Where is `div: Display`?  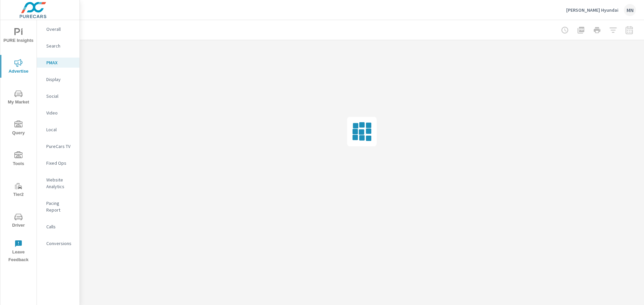
div: Display is located at coordinates (58, 79).